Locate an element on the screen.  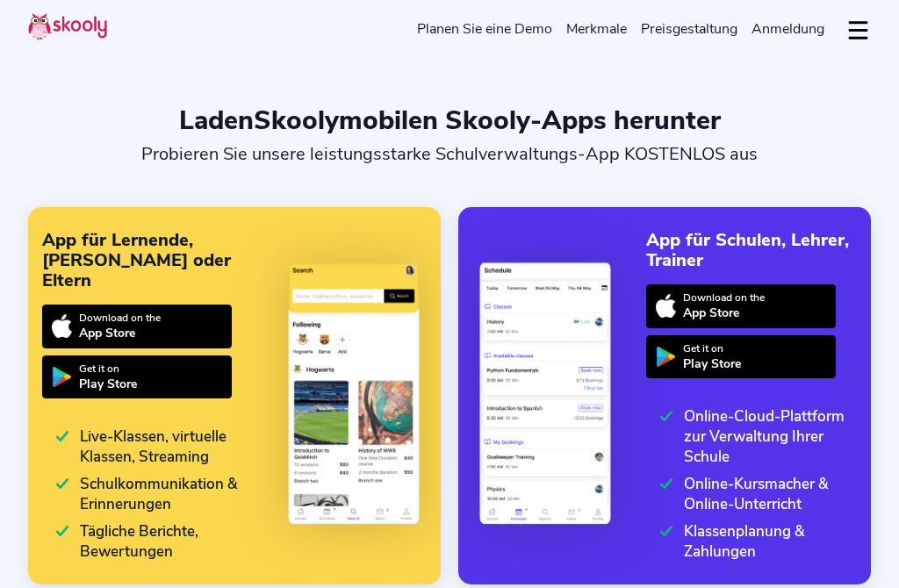
div: Schulkommunikation & Erinnerungen is located at coordinates (155, 494).